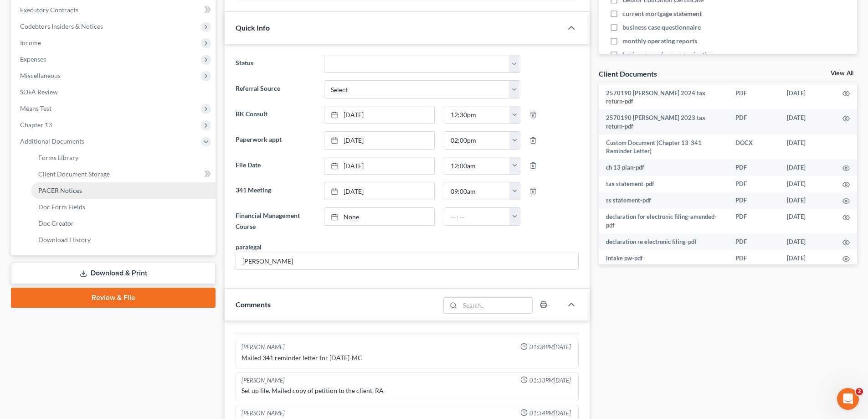 This screenshot has height=419, width=868. Describe the element at coordinates (49, 9) in the screenshot. I see `span: Executory Contracts` at that location.